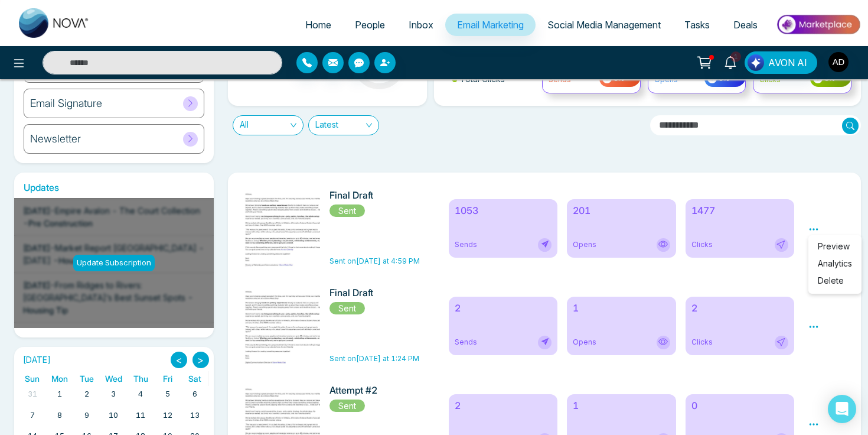 This screenshot has width=868, height=435. Describe the element at coordinates (697, 25) in the screenshot. I see `span: Tasks` at that location.